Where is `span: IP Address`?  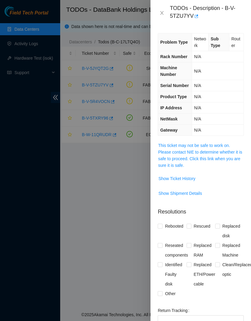 span: IP Address is located at coordinates (171, 108).